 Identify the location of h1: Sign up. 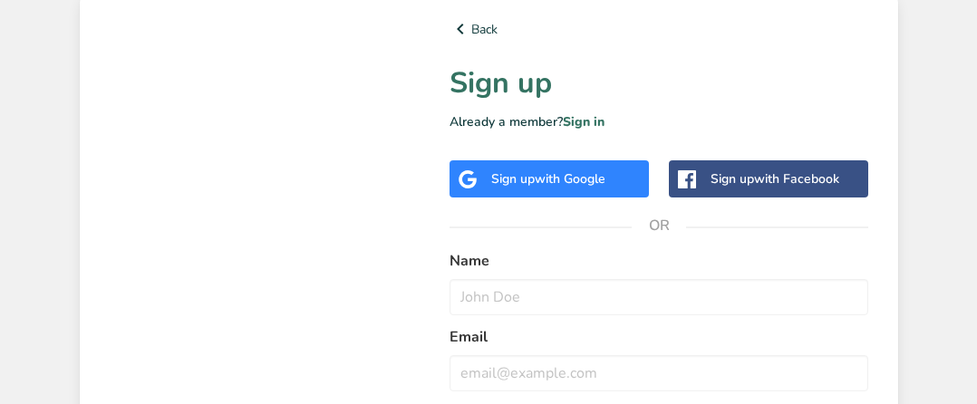
(659, 83).